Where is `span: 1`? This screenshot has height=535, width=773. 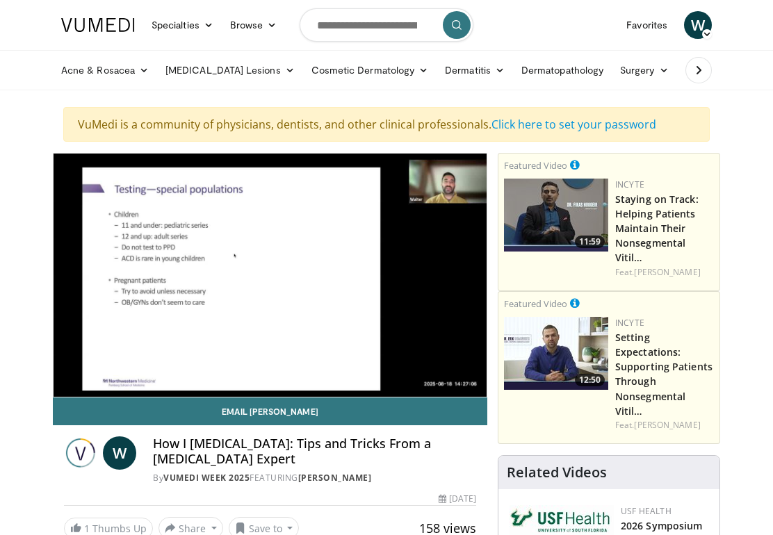 span: 1 is located at coordinates (87, 528).